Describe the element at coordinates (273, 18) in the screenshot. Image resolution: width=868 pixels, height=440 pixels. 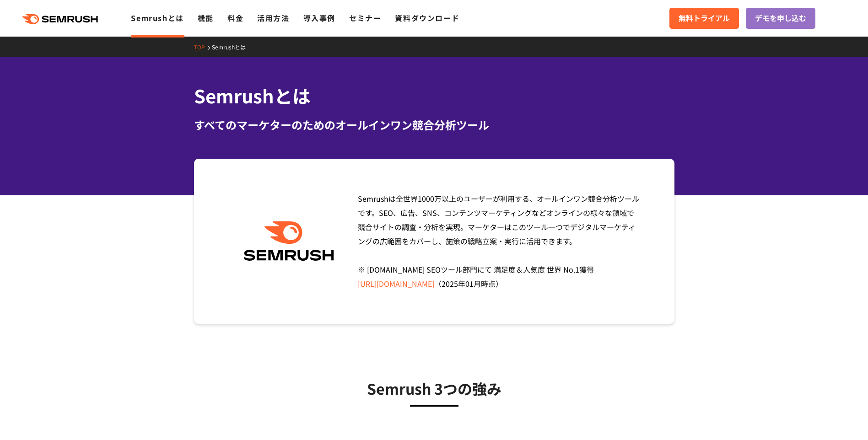
I see `a: 活用方法` at that location.